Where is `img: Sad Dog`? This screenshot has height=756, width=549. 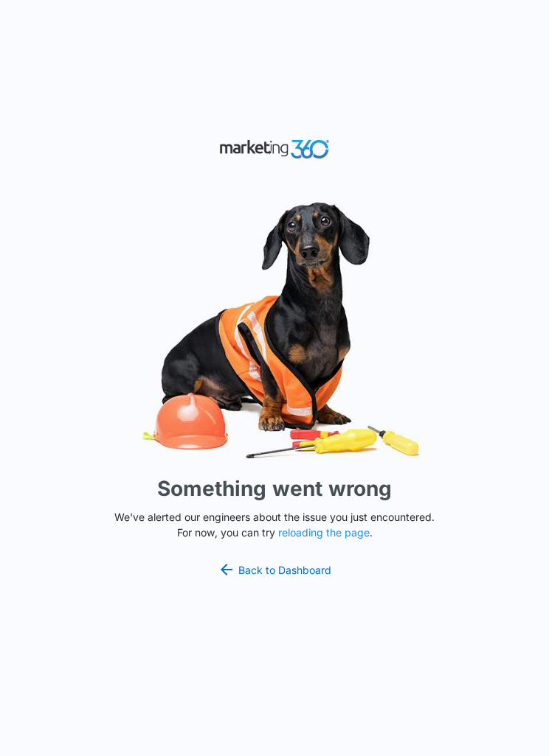 img: Sad Dog is located at coordinates (274, 330).